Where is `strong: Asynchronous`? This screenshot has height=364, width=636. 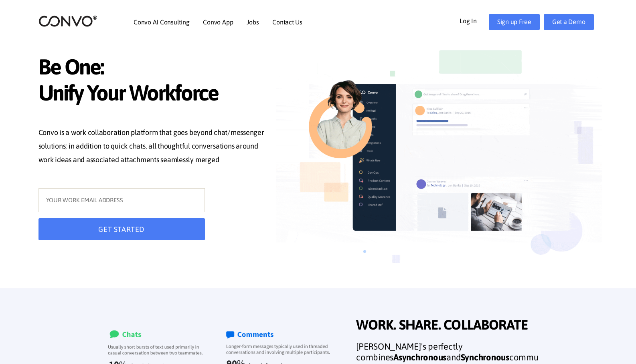 strong: Asynchronous is located at coordinates (420, 357).